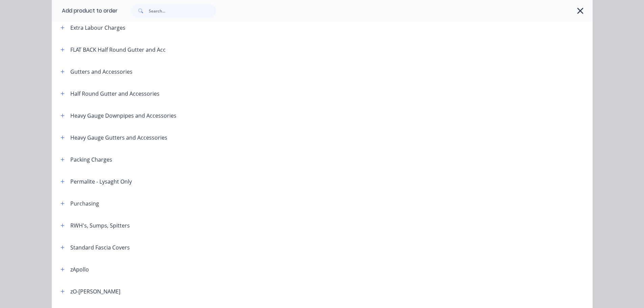 The image size is (644, 308). Describe the element at coordinates (101, 181) in the screenshot. I see `div: Permalite - Lysaght Only` at that location.